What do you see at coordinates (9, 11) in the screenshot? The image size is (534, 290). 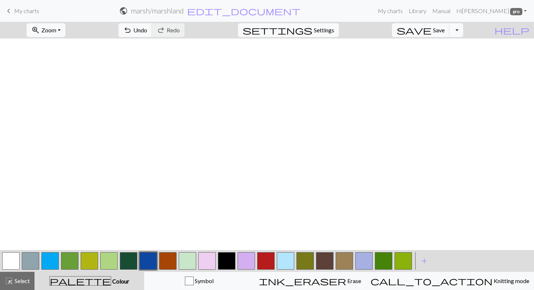 I see `span: keyboard_arrow_left` at bounding box center [9, 11].